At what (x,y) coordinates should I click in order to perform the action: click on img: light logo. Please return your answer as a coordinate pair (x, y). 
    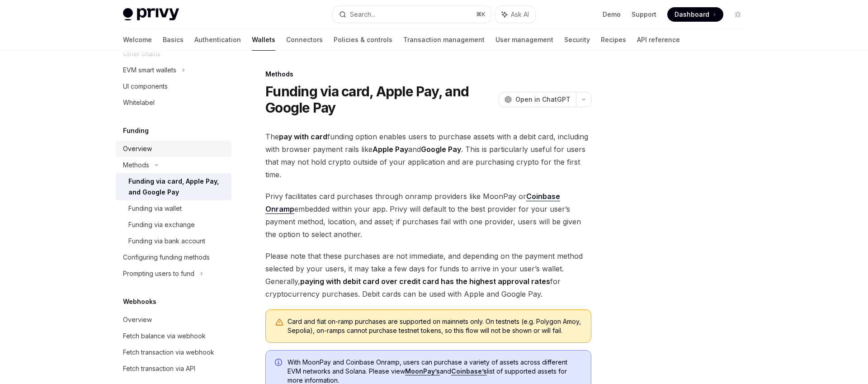
    Looking at the image, I should click on (151, 14).